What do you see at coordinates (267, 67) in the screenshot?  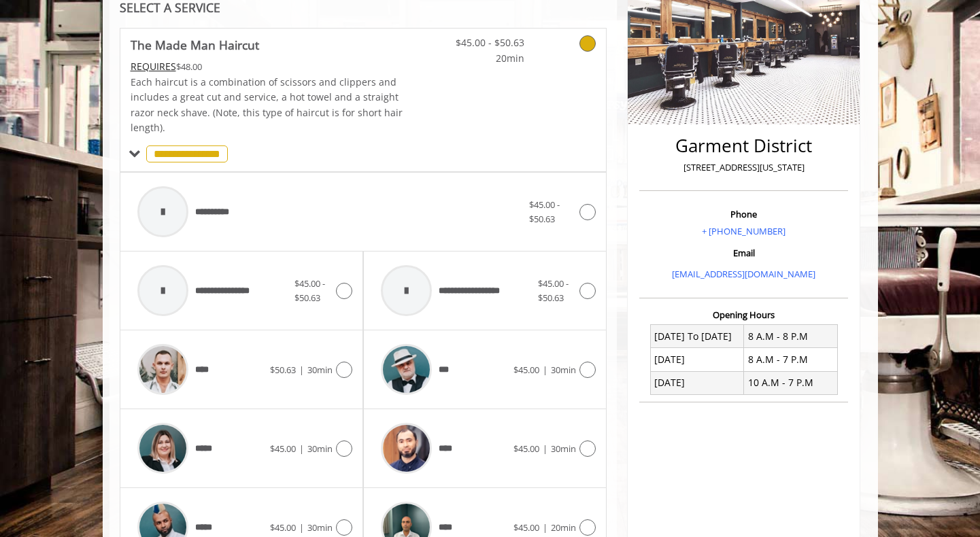 I see `div: $48.00` at bounding box center [267, 67].